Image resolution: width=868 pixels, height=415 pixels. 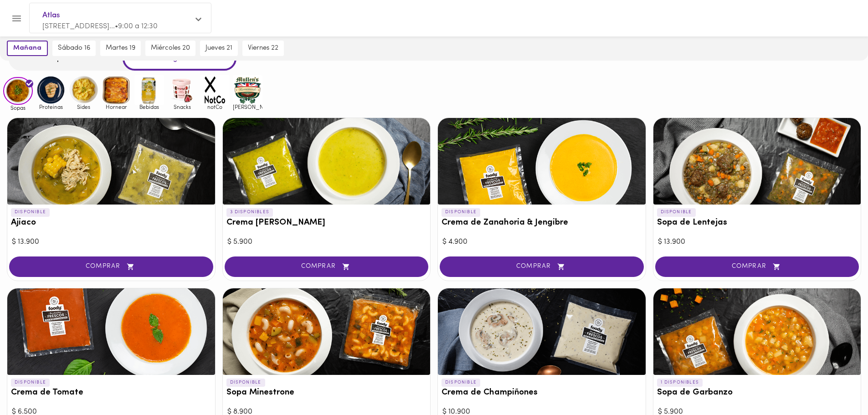 I want to click on div: $ 4.900, so click(x=542, y=242).